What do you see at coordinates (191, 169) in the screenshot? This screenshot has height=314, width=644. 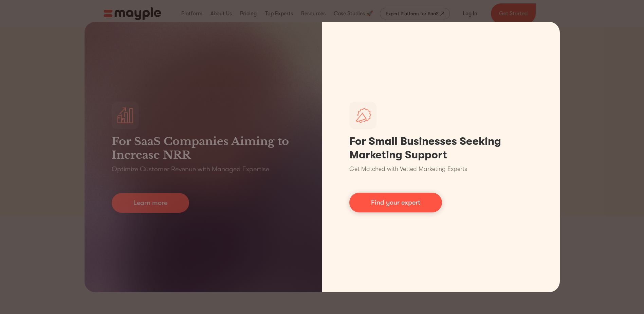 I see `p: Optimize Customer Revenue with Managed Expertise` at bounding box center [191, 169].